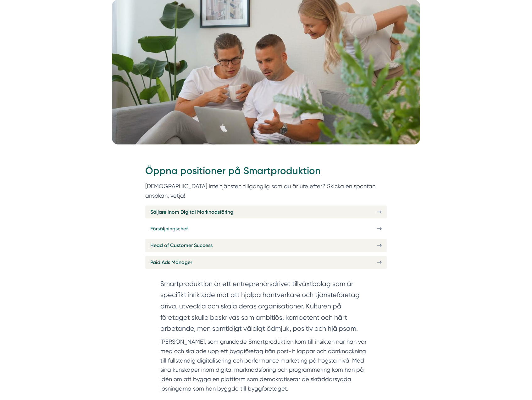 This screenshot has height=400, width=532. What do you see at coordinates (266, 262) in the screenshot?
I see `a: Paid Ads Manager` at bounding box center [266, 262].